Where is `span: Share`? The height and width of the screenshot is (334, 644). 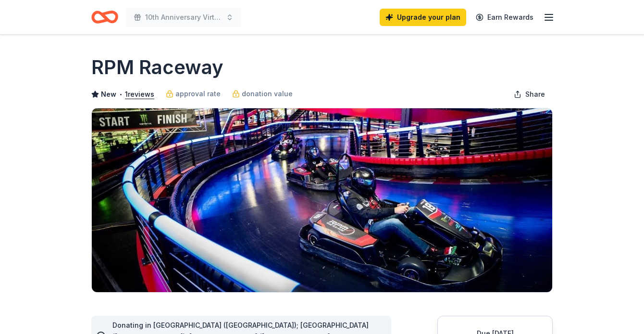
span: Share is located at coordinates (535, 95).